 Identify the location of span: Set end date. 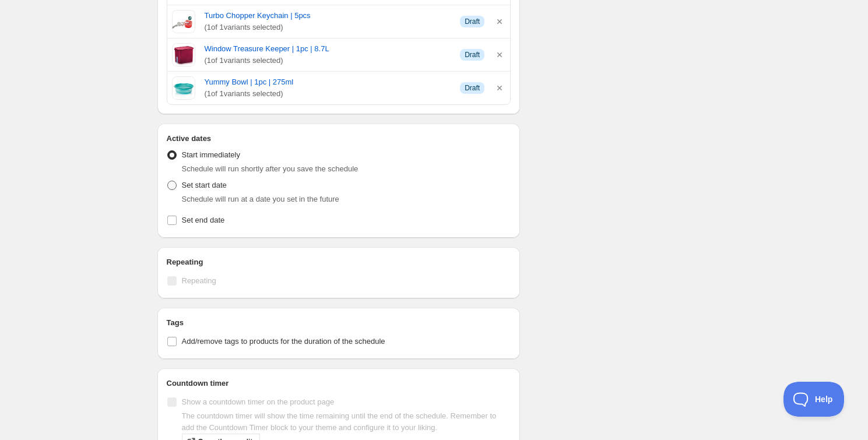
(204, 220).